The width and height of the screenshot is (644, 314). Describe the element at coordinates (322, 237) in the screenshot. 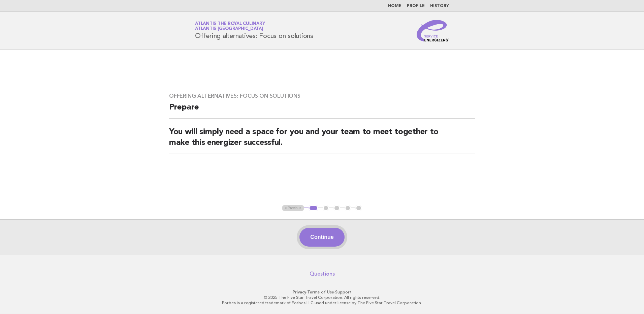

I see `button: Continue` at that location.